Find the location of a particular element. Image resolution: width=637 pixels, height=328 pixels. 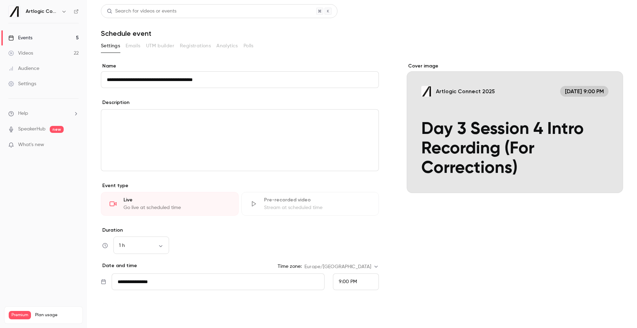

div: From is located at coordinates (356, 282).